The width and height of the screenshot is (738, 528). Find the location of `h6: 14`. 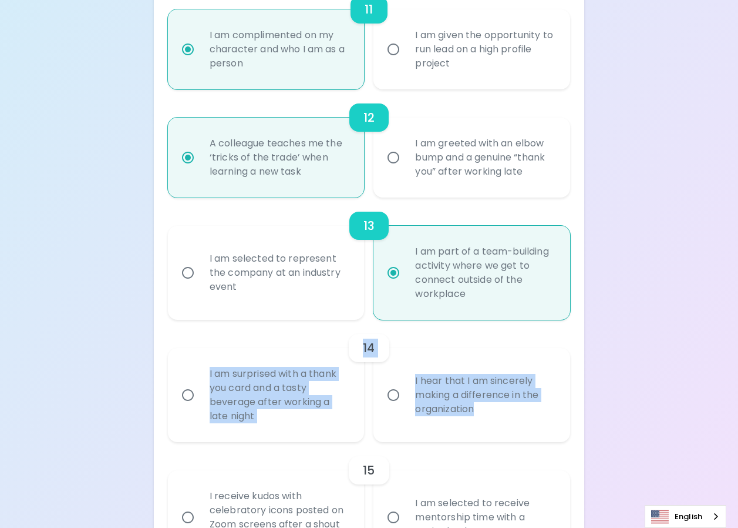

h6: 14 is located at coordinates (369, 348).